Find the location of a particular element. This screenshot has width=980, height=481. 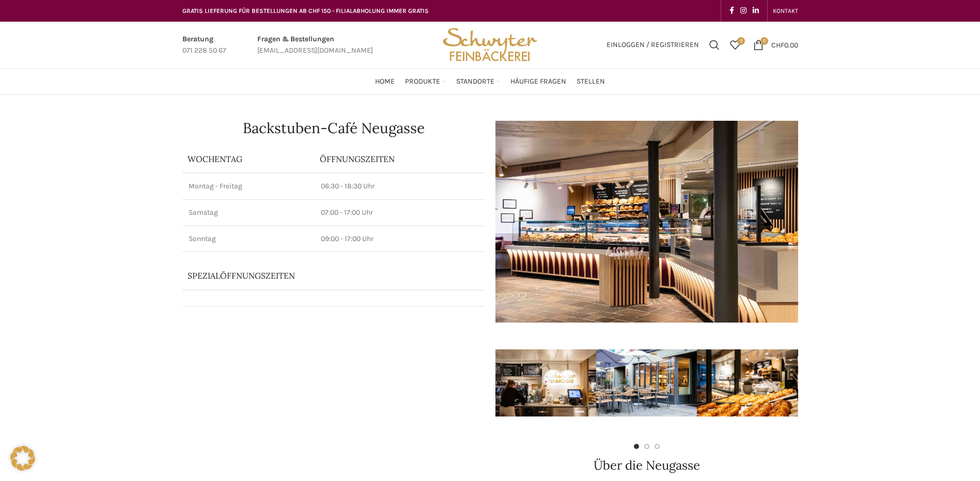

img: schwyter-10 is located at coordinates (848, 383).